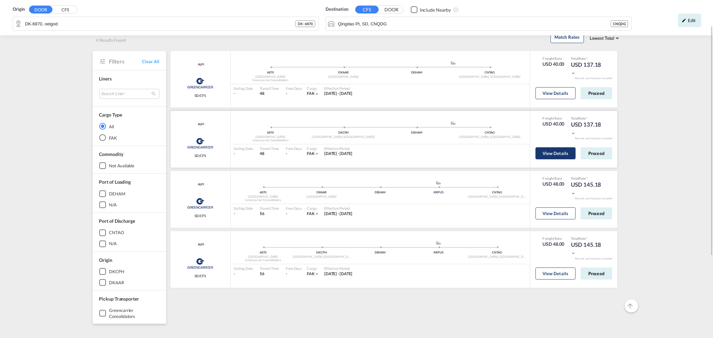  What do you see at coordinates (106, 260) in the screenshot?
I see `span: Origin` at bounding box center [106, 260].